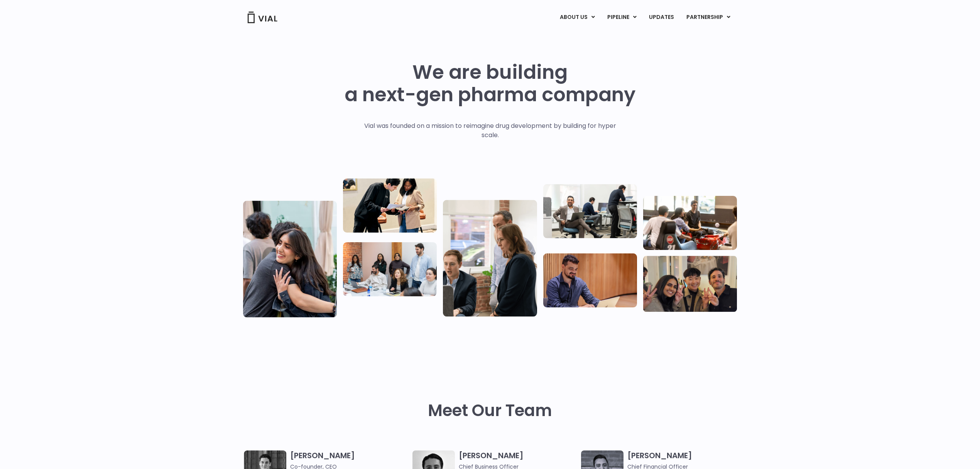 The height and width of the screenshot is (469, 980). I want to click on p: Vial was founded on a mission to reimagine drug development by building for hyper scale., so click(490, 130).